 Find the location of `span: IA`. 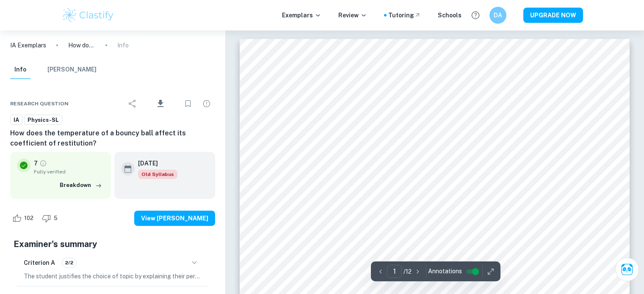

span: IA is located at coordinates (16, 120).